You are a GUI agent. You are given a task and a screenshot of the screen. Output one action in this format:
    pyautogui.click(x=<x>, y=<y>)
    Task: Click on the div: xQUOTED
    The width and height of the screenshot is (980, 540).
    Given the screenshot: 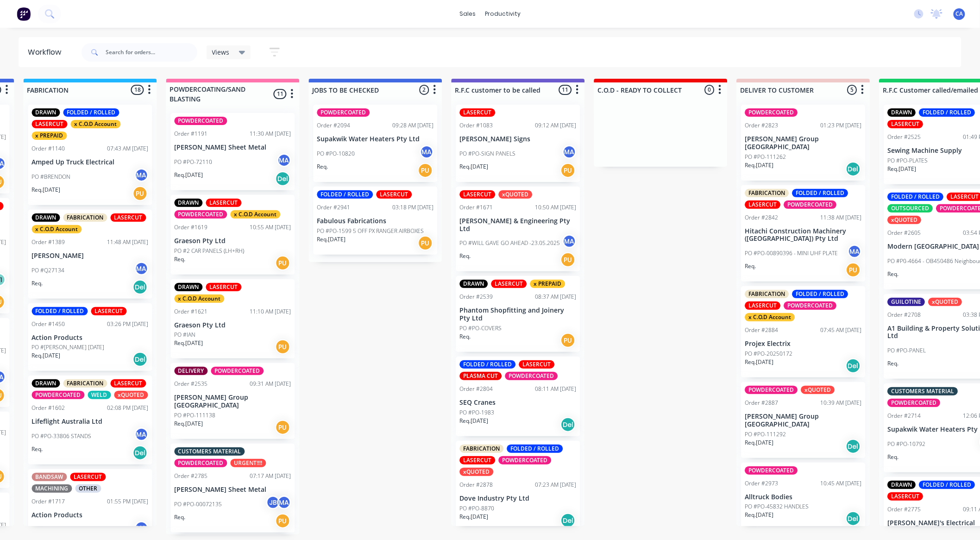 What is the action you would take?
    pyautogui.click(x=131, y=395)
    